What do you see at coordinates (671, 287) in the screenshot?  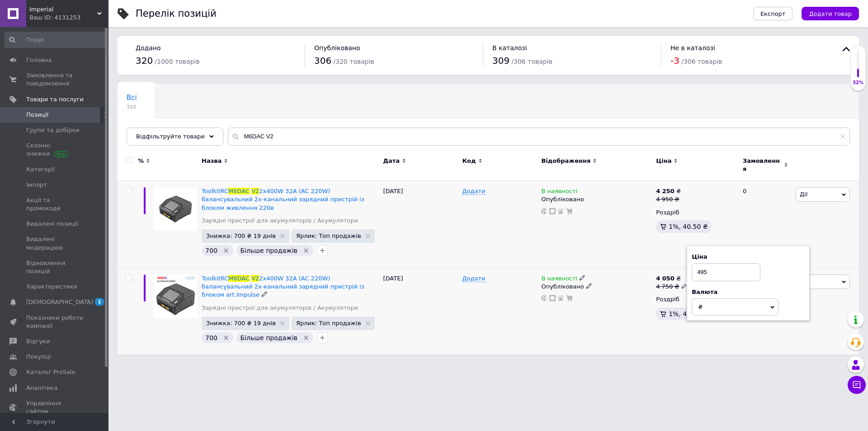 I see `div: 4 750 ₴` at bounding box center [671, 287].